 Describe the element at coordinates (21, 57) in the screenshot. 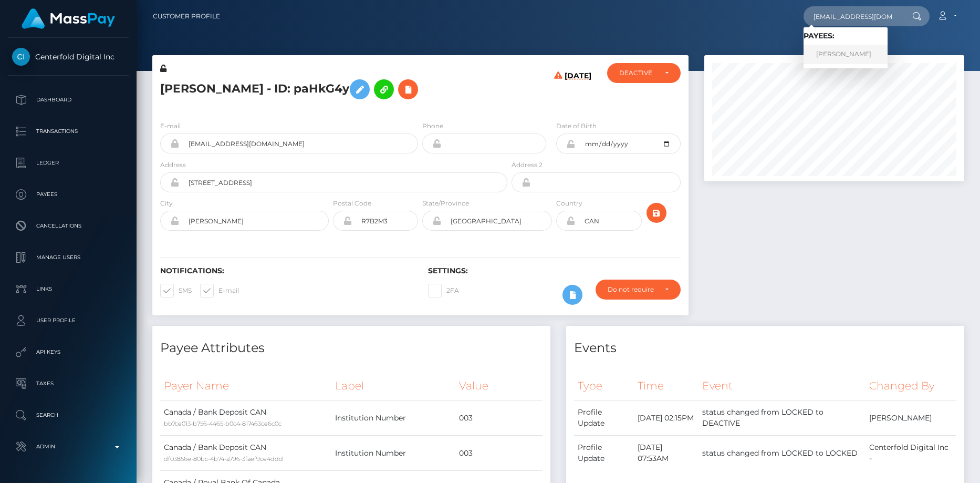

I see `img: Centerfold Digital Inc` at that location.